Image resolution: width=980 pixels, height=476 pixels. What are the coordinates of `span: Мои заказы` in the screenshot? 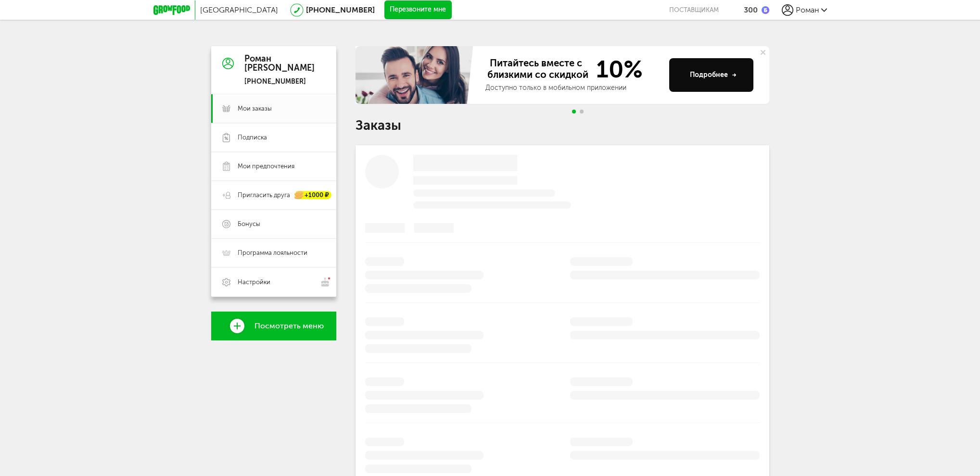 It's located at (254, 108).